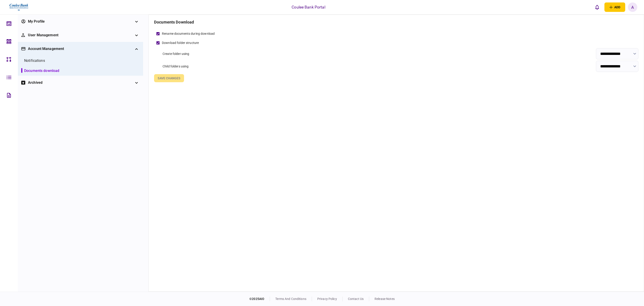 The image size is (644, 306). What do you see at coordinates (80, 35) in the screenshot?
I see `div: User management` at bounding box center [80, 35].